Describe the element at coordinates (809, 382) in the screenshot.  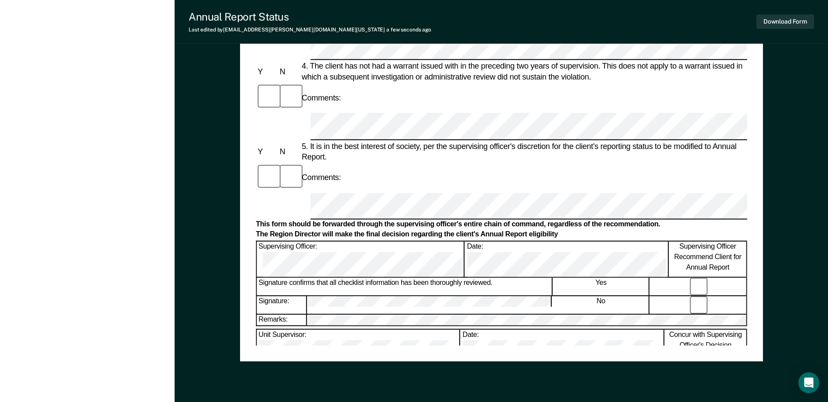
I see `div: Open Intercom Messenger` at that location.